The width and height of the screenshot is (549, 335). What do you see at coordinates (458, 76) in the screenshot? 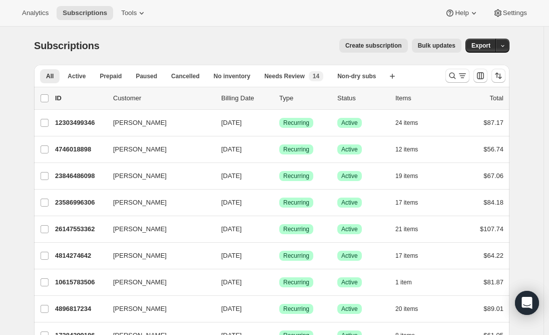
I see `button: Search and filter results` at bounding box center [458, 76].